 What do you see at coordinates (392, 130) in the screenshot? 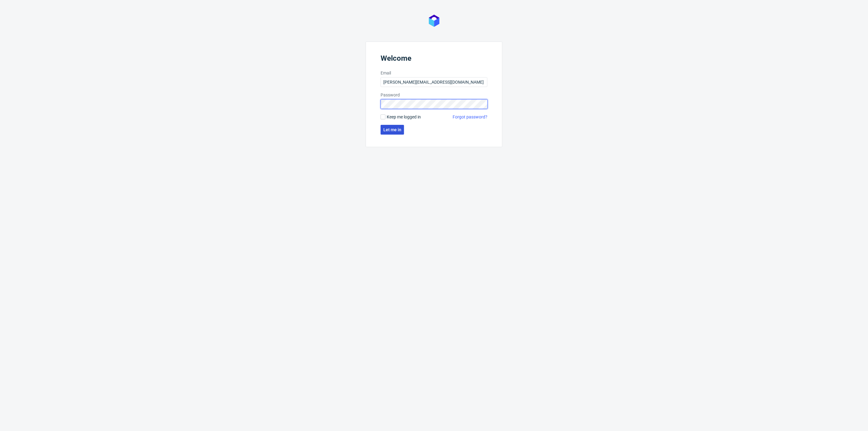
I see `button: Let me in` at bounding box center [392, 130].